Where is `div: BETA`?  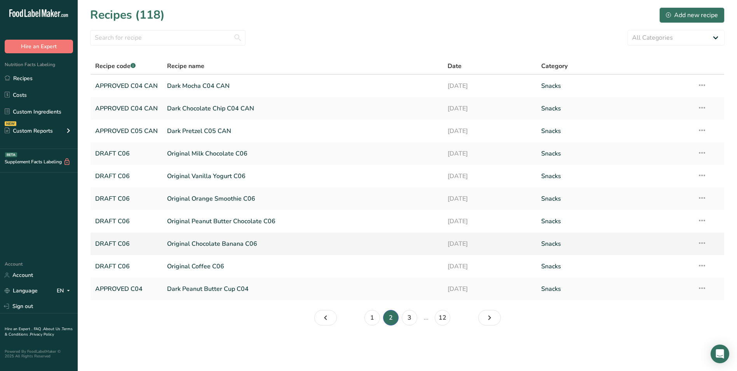
div: BETA is located at coordinates (11, 155).